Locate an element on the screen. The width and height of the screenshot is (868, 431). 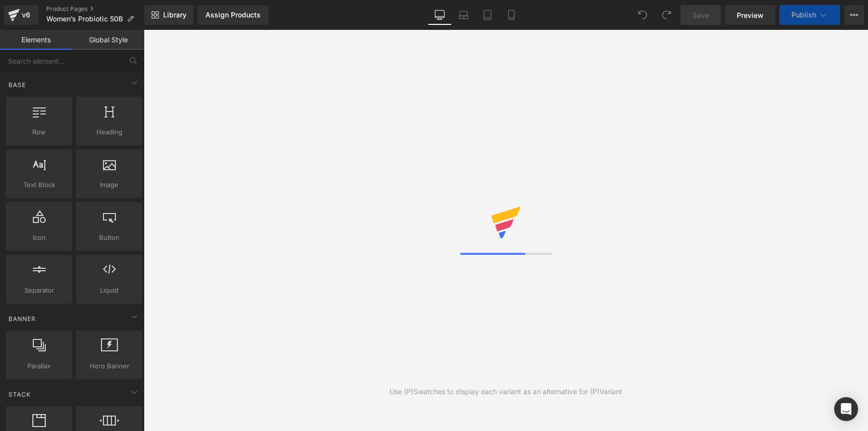
span: Separator is located at coordinates (39, 290).